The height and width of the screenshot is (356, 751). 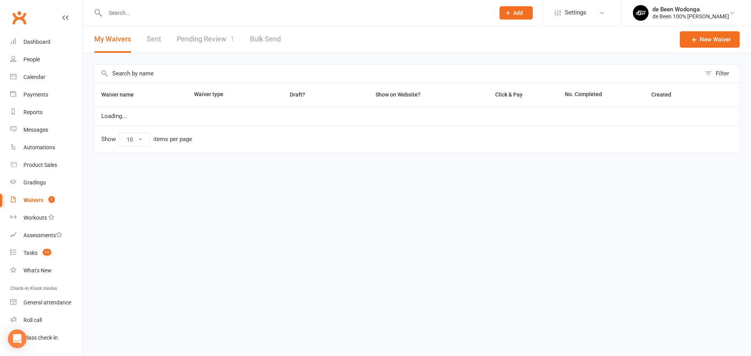 I want to click on a: Automations, so click(x=46, y=147).